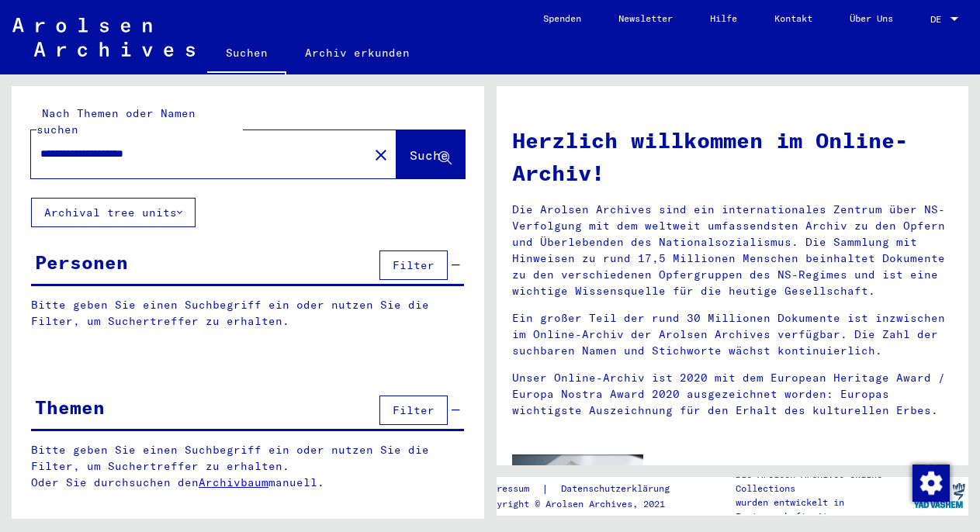 The width and height of the screenshot is (980, 532). What do you see at coordinates (732, 394) in the screenshot?
I see `p: Unser Online-Archiv ist 2020 mit dem European Heritage Award / Europa Nostra Award 2020 ausgezeic...` at bounding box center [732, 394].